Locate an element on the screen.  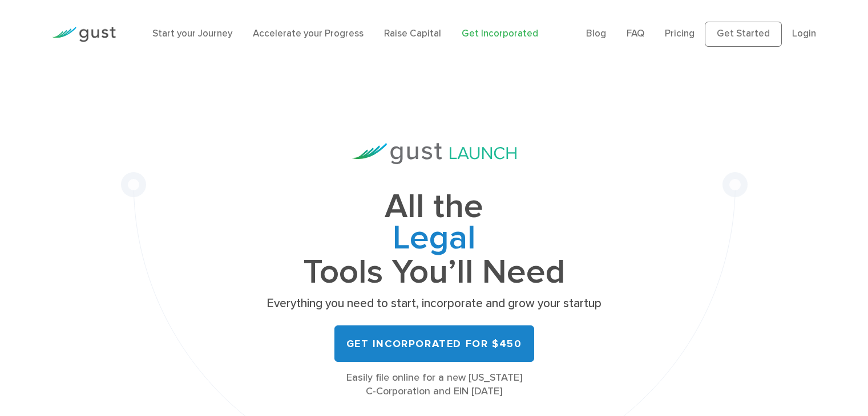
a: Get Incorporated for $450 is located at coordinates (434, 344).